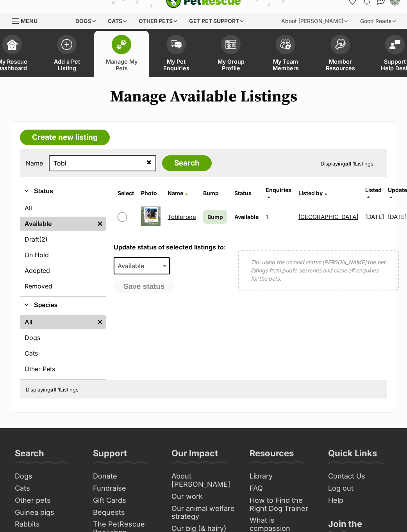 This screenshot has height=532, width=407. I want to click on div: Good Reads, so click(377, 21).